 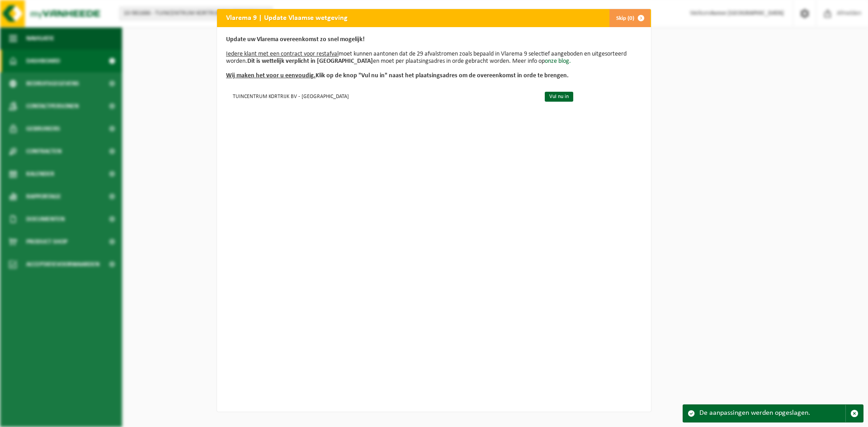 What do you see at coordinates (270, 76) in the screenshot?
I see `u: Wij maken het voor u eenvoudig.` at bounding box center [270, 76].